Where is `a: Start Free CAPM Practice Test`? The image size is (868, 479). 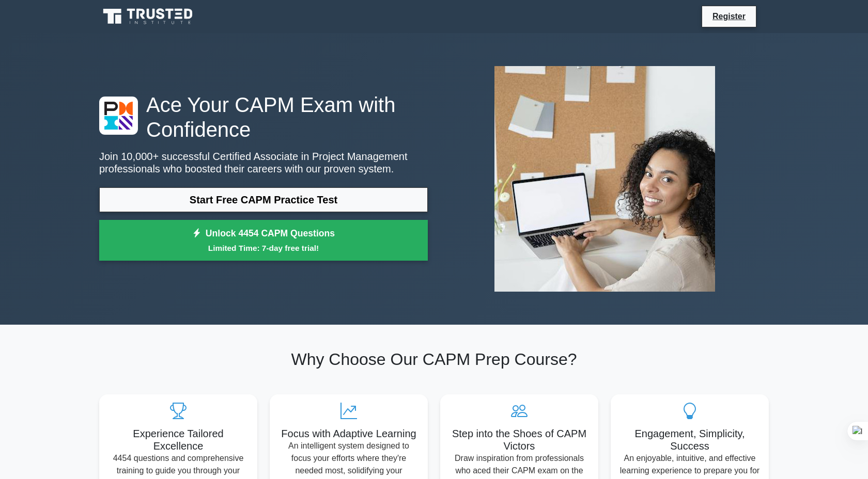
a: Start Free CAPM Practice Test is located at coordinates (263, 200).